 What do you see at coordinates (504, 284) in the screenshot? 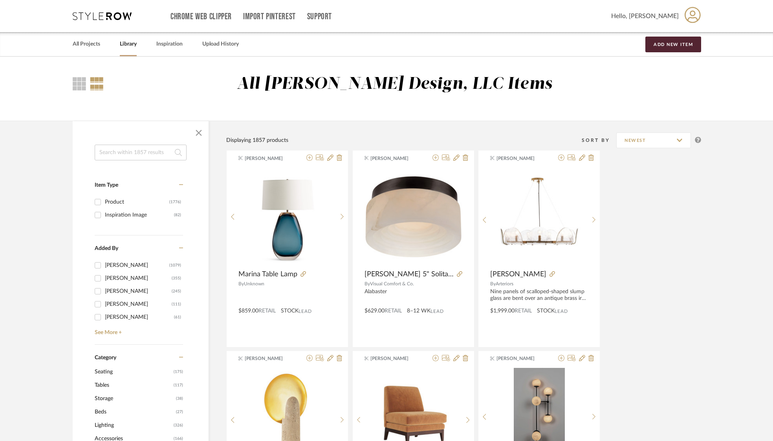
I see `span: Arteriors` at bounding box center [504, 284].